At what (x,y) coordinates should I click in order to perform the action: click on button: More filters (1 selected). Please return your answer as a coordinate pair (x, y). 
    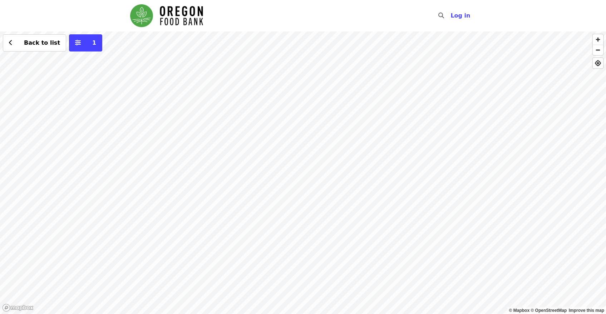
    Looking at the image, I should click on (85, 43).